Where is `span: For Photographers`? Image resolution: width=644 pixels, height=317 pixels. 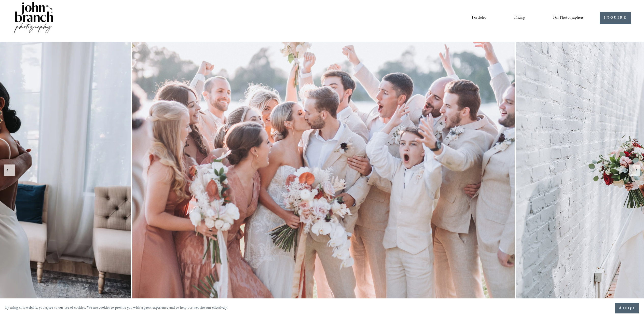 span: For Photographers is located at coordinates (568, 18).